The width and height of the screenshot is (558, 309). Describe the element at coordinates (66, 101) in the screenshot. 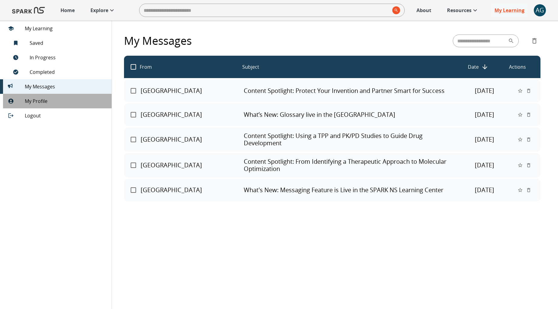

I see `span: My Profile` at that location.